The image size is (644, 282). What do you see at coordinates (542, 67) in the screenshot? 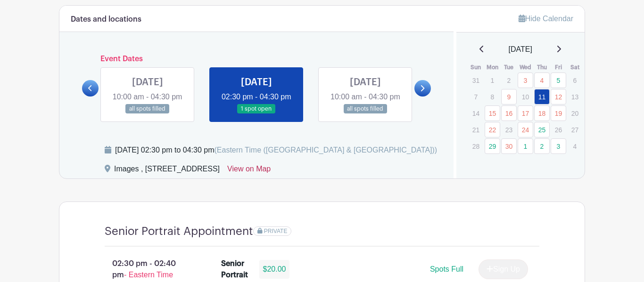
I see `th: Thu` at bounding box center [542, 67].